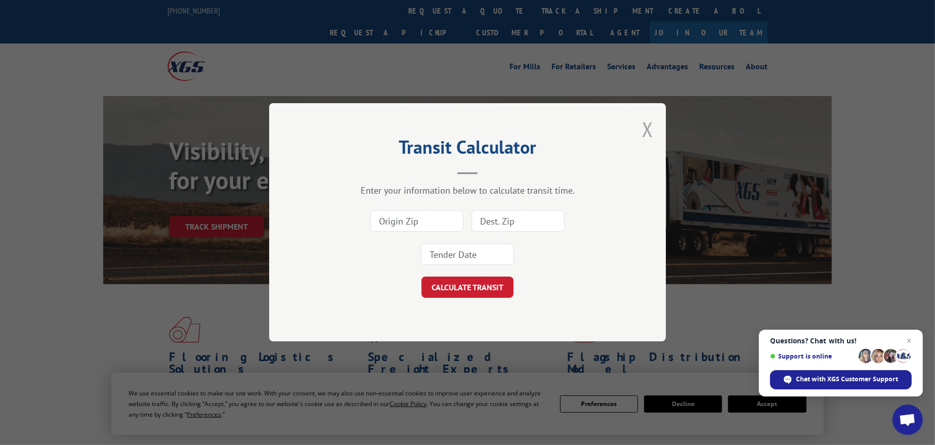 This screenshot has height=445, width=935. Describe the element at coordinates (648, 129) in the screenshot. I see `button: Close modal` at that location.